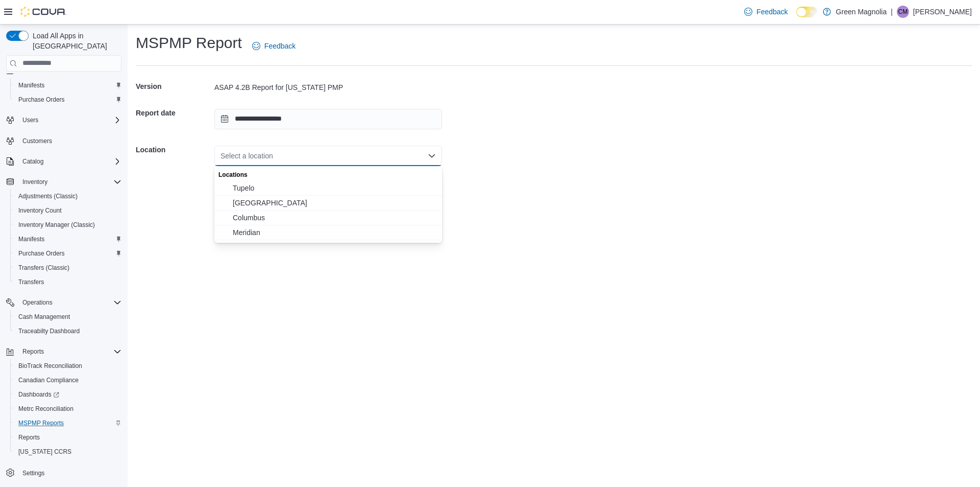  Describe the element at coordinates (862, 12) in the screenshot. I see `p: Green Magnolia` at that location.